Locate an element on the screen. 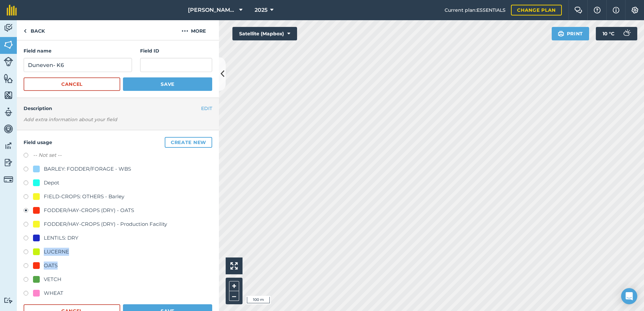 The width and height of the screenshot is (644, 311). span: 10 ° C is located at coordinates (609, 34).